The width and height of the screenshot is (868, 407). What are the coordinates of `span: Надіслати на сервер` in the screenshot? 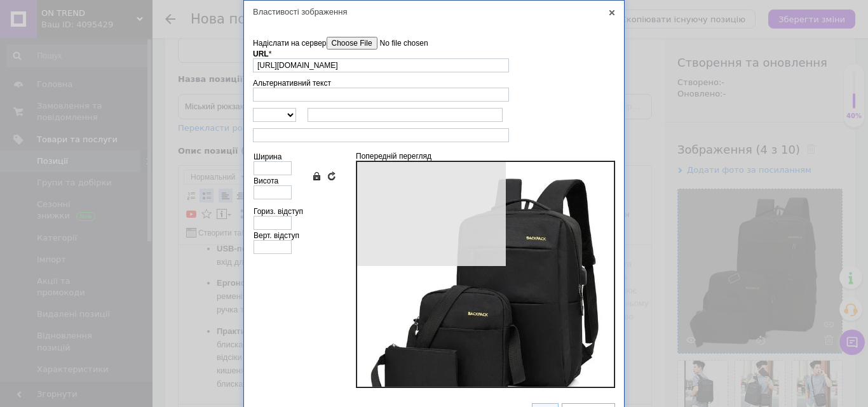 It's located at (290, 43).